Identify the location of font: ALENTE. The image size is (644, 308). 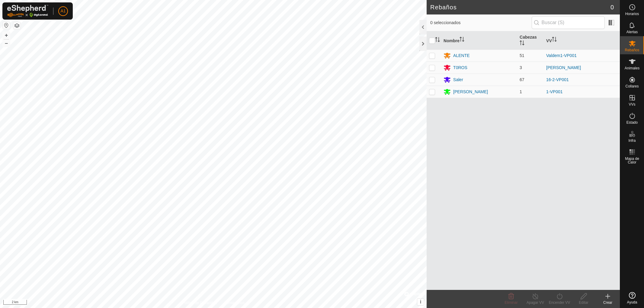
(461, 56).